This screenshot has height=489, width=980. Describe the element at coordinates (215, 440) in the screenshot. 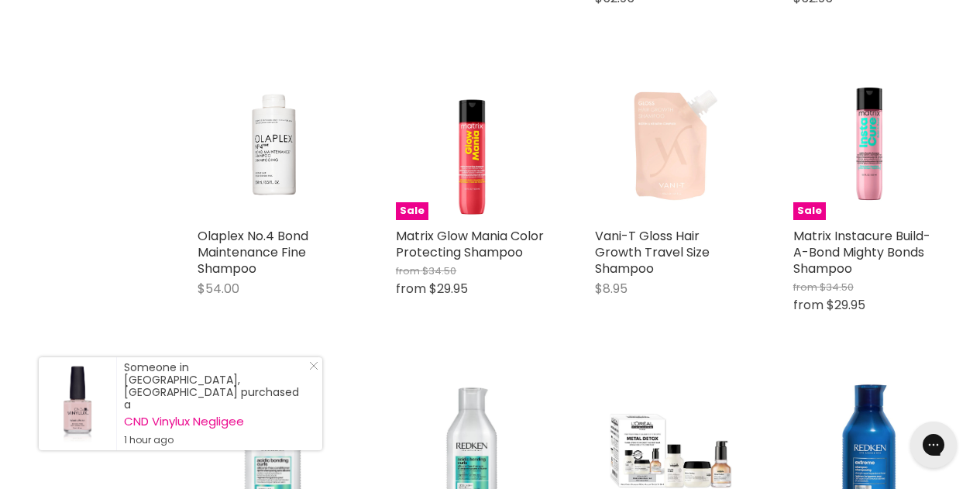

I see `small: 1 hour ago` at that location.